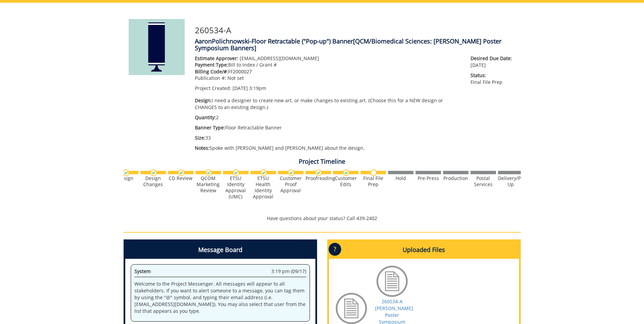  What do you see at coordinates (455, 178) in the screenshot?
I see `div: Production` at bounding box center [455, 178].